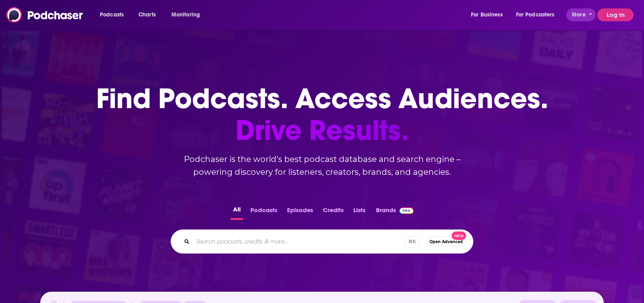  I want to click on button: Lists, so click(360, 212).